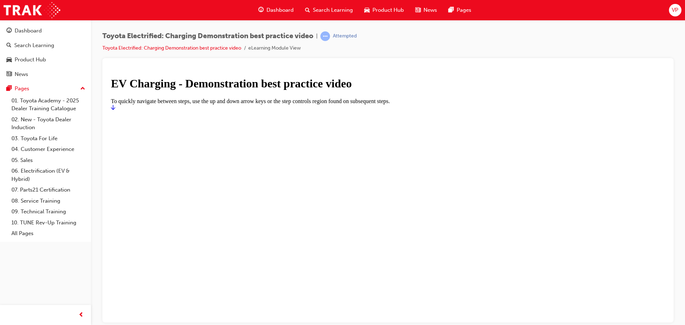  I want to click on a: 06. Electrification (EV & Hybrid), so click(48, 175).